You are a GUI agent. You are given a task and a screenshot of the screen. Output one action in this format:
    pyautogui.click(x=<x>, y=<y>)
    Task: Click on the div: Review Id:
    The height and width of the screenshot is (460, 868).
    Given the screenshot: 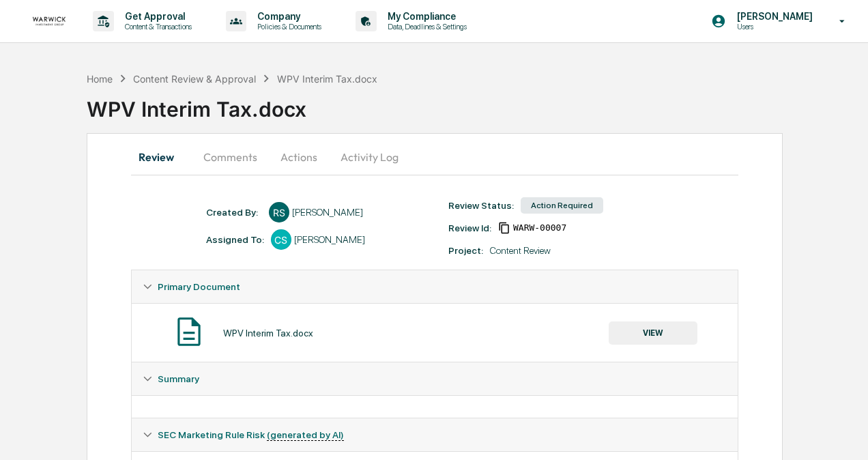 What is the action you would take?
    pyautogui.click(x=470, y=228)
    